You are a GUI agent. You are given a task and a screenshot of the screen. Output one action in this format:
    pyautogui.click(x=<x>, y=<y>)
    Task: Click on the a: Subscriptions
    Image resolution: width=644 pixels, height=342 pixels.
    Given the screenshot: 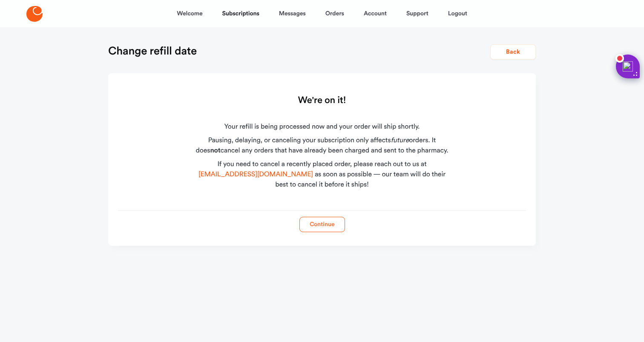 What is the action you would take?
    pyautogui.click(x=241, y=13)
    